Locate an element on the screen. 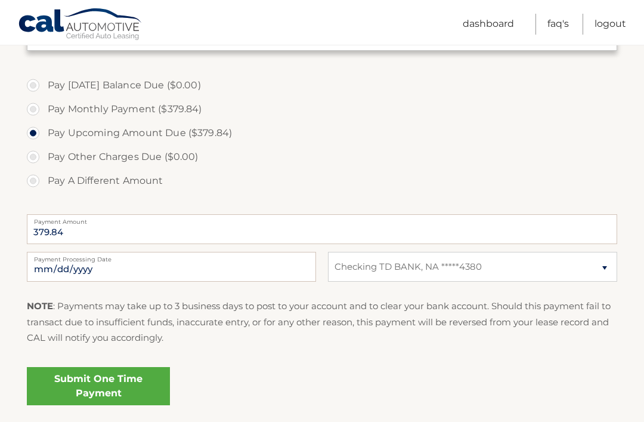  label: Pay Upcoming Amount Due ($379.84) is located at coordinates (322, 133).